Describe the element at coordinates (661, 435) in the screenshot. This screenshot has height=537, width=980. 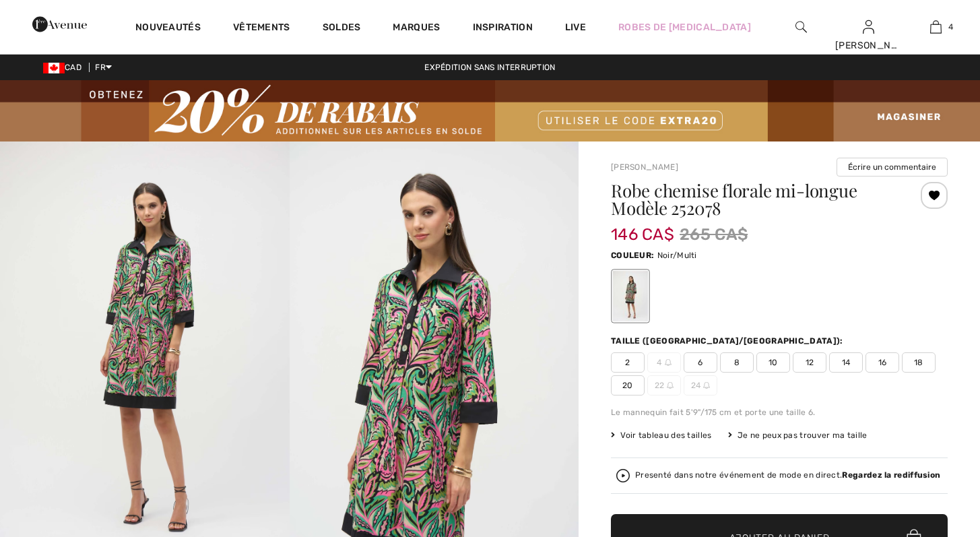
I see `span: Voir tableau des tailles` at that location.